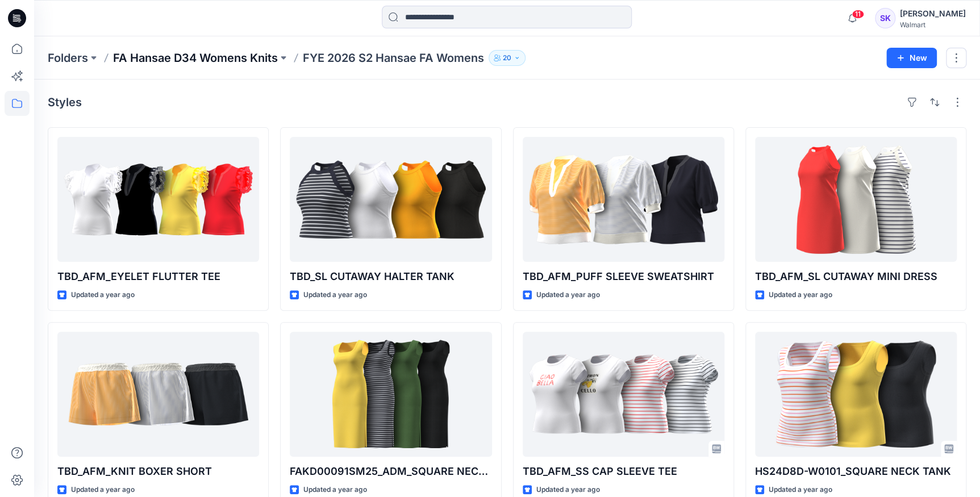  What do you see at coordinates (390, 394) in the screenshot?
I see `a: FAKD00091SM25_ADM_SQUARE NECK TANK MIDI DRESS` at bounding box center [390, 394].